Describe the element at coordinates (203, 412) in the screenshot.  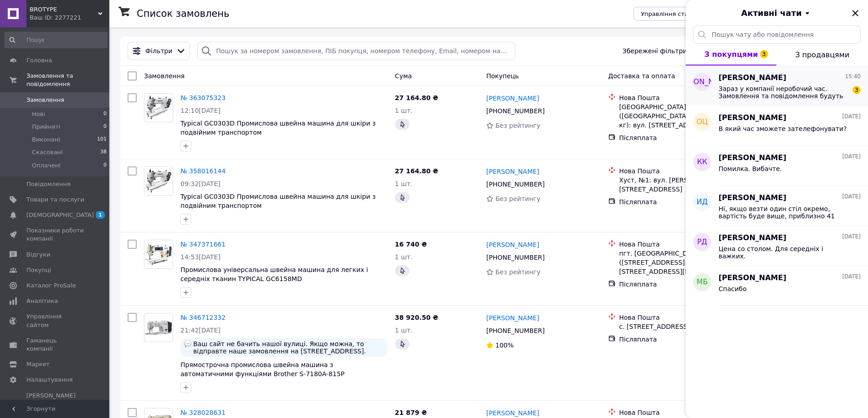
I see `a: № 328028631` at that location.